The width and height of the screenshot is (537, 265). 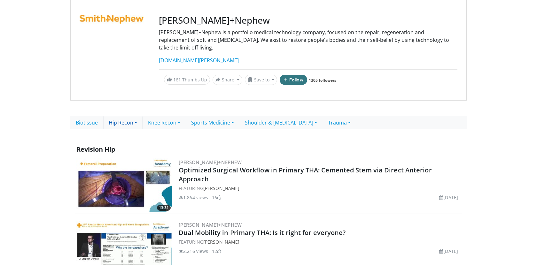 What do you see at coordinates (187, 80) in the screenshot?
I see `a: 161 Thumbs Up` at bounding box center [187, 80].